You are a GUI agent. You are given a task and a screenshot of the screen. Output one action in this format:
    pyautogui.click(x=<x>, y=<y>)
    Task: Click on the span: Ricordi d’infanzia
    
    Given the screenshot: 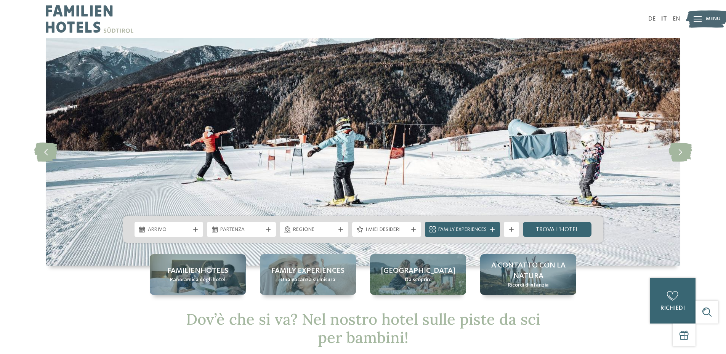 What is the action you would take?
    pyautogui.click(x=528, y=286)
    